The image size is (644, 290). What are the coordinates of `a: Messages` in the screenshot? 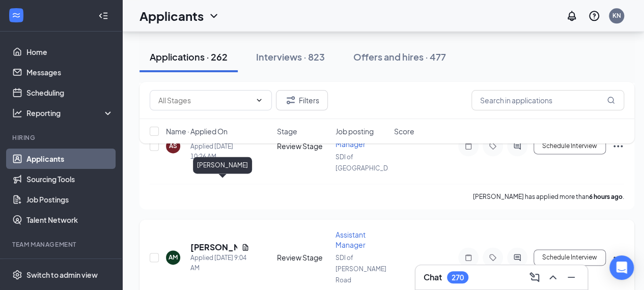 It's located at (70, 72).